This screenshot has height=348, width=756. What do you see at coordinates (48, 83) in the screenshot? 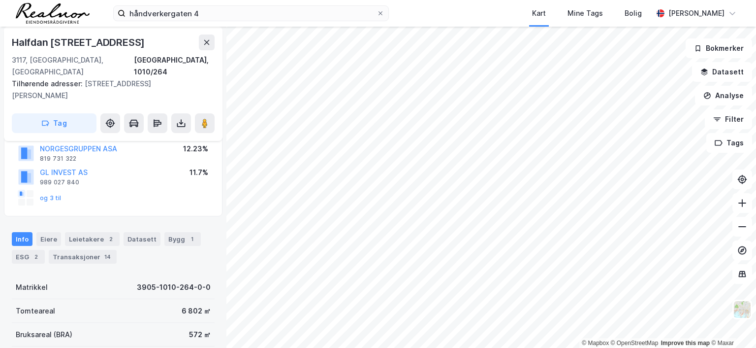
I see `span: Tilhørende adresser:` at bounding box center [48, 83].